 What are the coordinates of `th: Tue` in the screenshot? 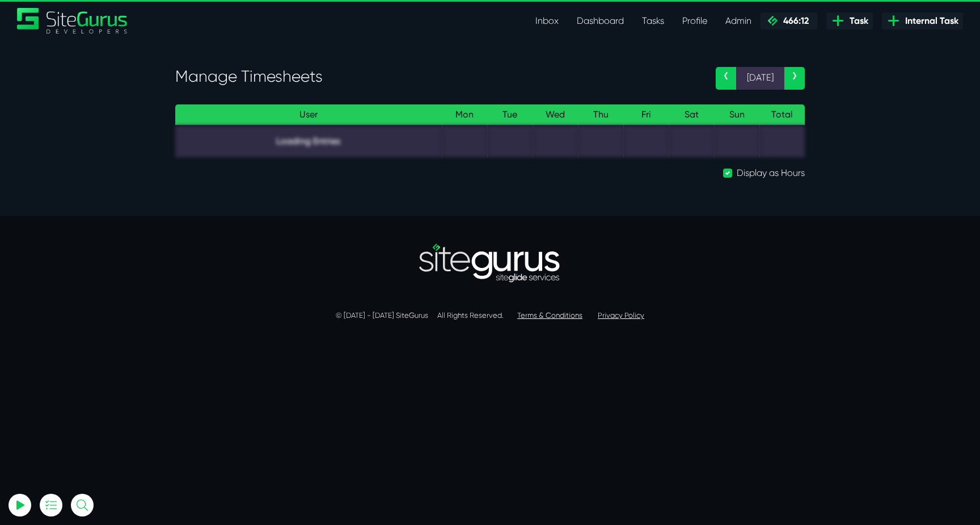 It's located at (510, 115).